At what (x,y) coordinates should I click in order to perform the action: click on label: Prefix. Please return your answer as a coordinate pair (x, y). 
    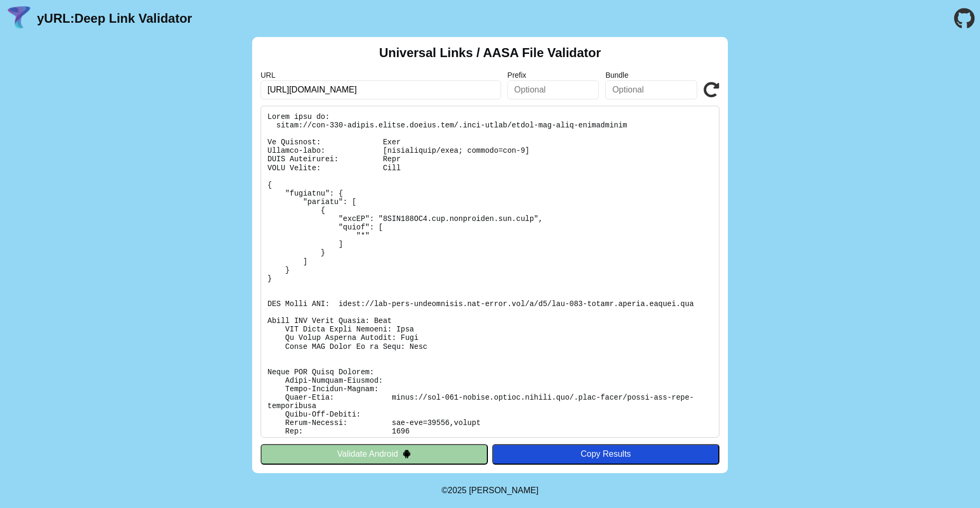
    Looking at the image, I should click on (553, 75).